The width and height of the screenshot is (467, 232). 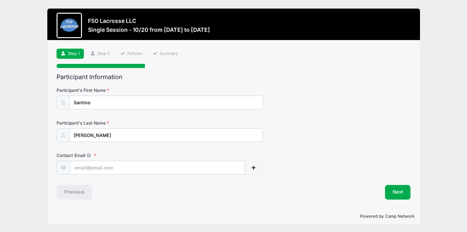 I want to click on input: email@email.com, so click(x=158, y=168).